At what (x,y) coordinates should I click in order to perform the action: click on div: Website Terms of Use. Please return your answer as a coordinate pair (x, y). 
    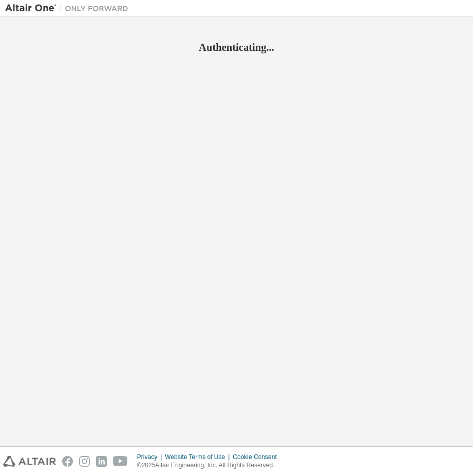
    Looking at the image, I should click on (199, 458).